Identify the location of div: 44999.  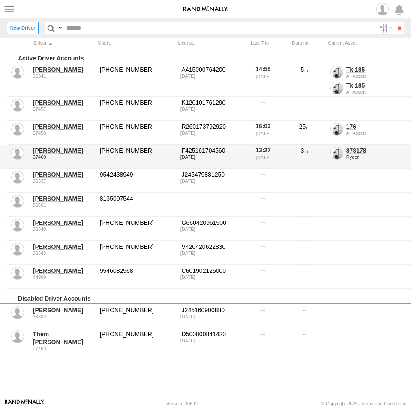
(63, 277).